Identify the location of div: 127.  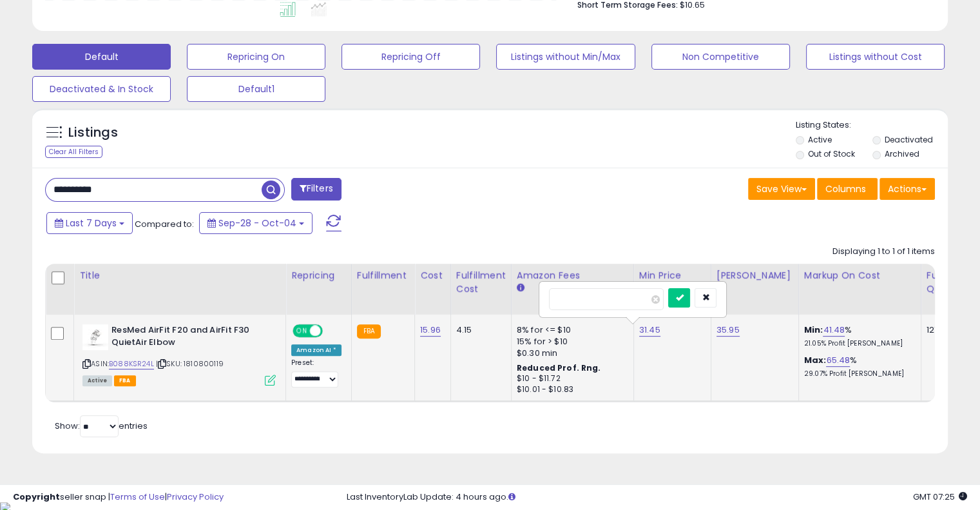
(947, 330).